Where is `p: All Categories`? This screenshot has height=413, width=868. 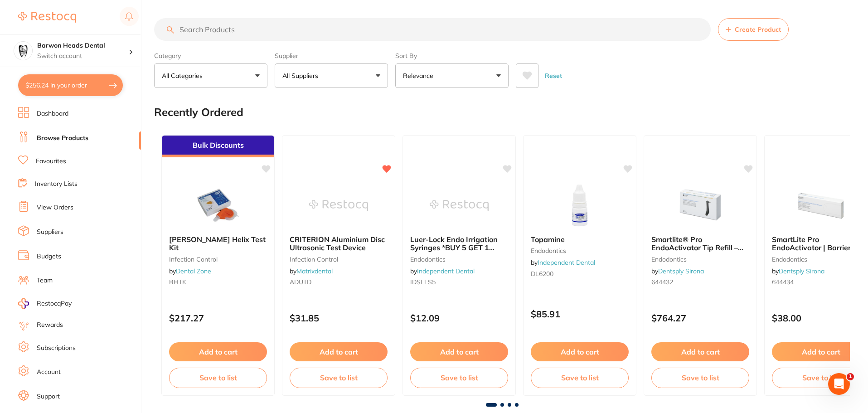
p: All Categories is located at coordinates (184, 75).